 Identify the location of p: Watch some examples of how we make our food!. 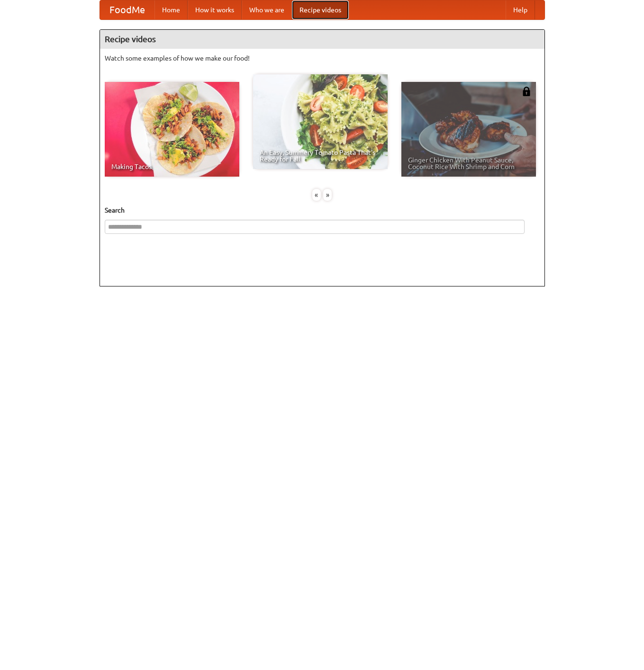
(322, 59).